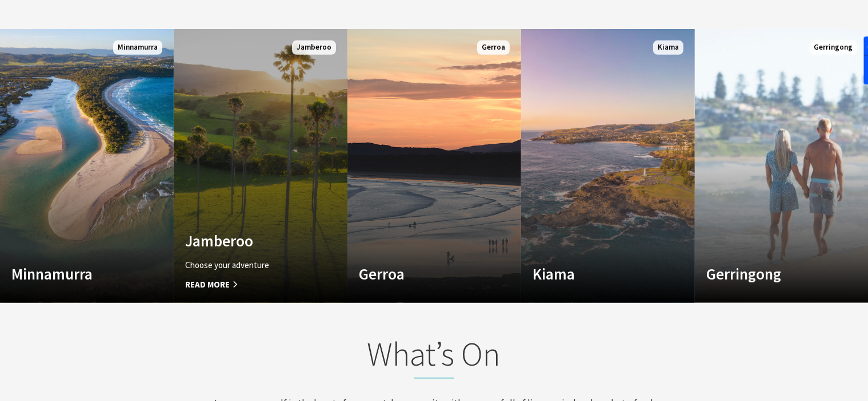  I want to click on h4: Kiama, so click(595, 274).